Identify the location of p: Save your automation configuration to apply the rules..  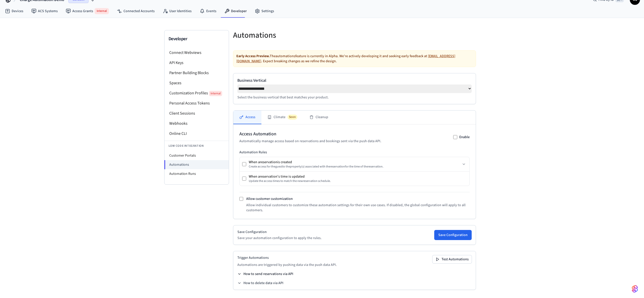
(279, 239).